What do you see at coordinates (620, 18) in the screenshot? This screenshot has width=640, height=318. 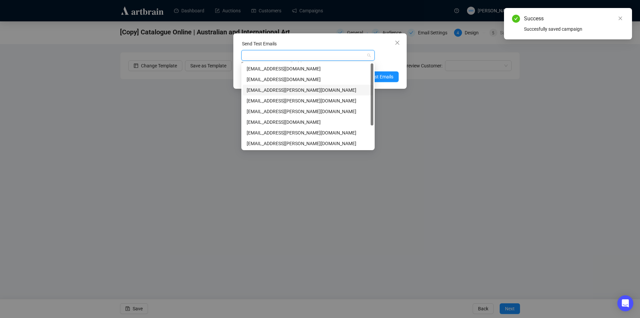 I see `a: Close` at bounding box center [620, 18].